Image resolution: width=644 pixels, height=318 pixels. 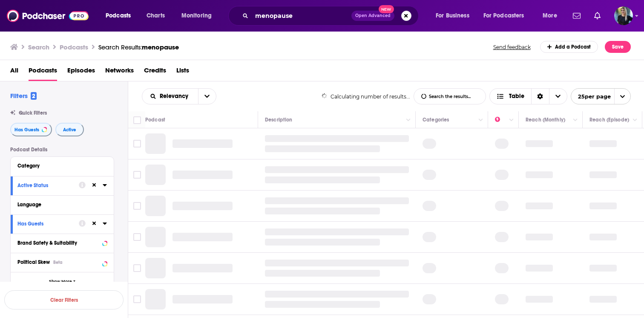 I want to click on span: Monitoring, so click(x=196, y=16).